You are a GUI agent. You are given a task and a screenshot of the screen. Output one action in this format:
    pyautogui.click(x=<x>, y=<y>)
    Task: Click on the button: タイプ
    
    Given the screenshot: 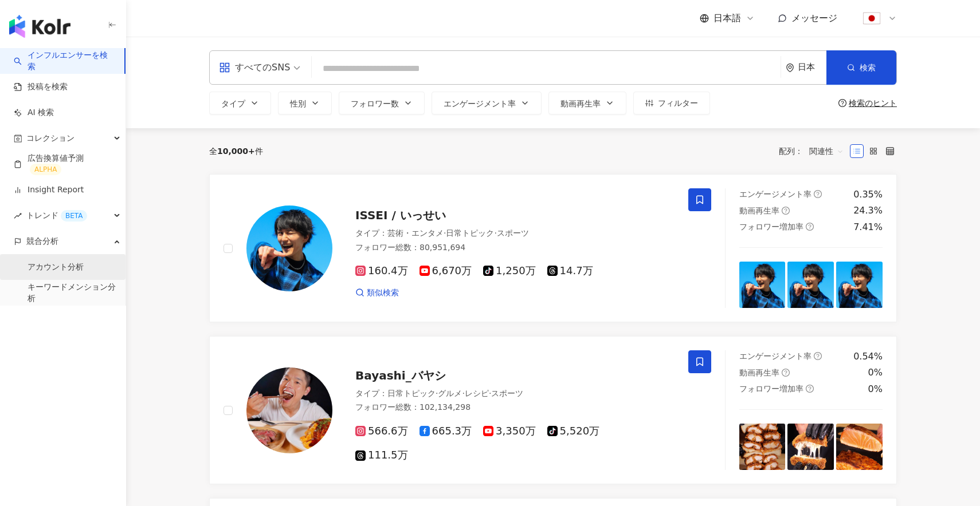 What is the action you would take?
    pyautogui.click(x=240, y=103)
    